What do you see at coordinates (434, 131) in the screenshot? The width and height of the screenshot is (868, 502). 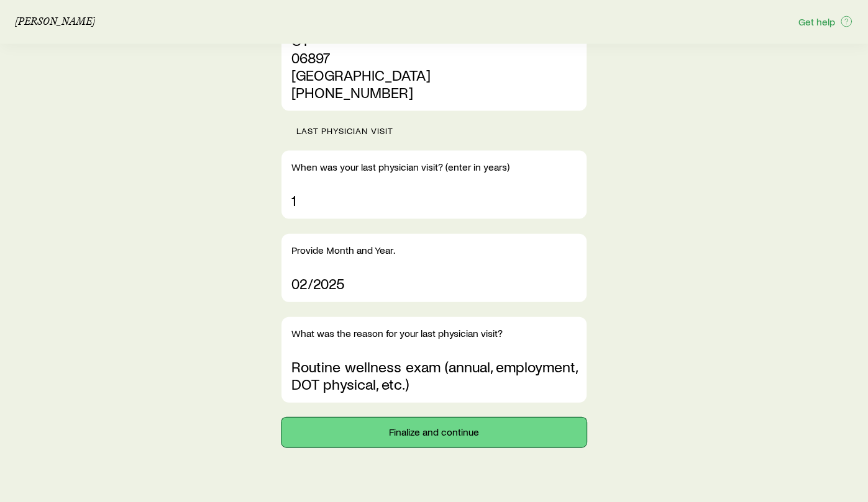 I see `p: Last Physician Visit` at bounding box center [434, 131].